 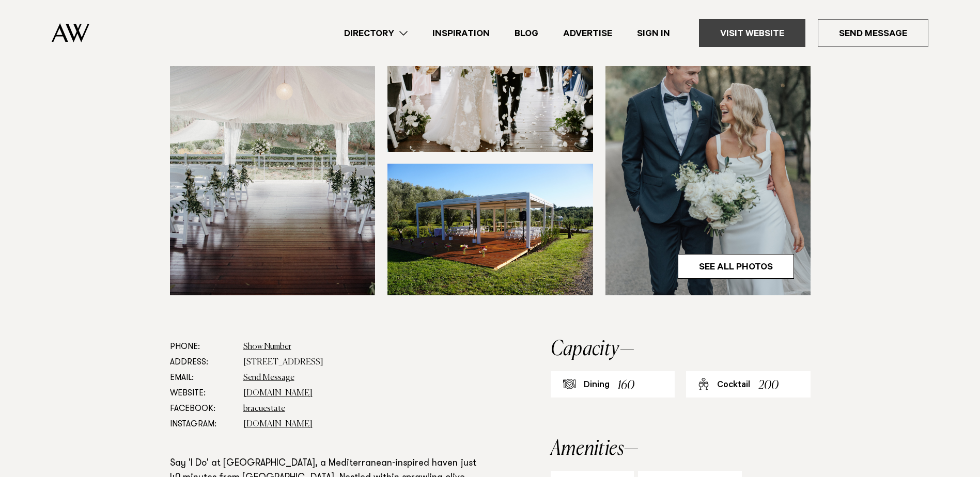 What do you see at coordinates (203, 378) in the screenshot?
I see `dt: Email:` at bounding box center [203, 378].